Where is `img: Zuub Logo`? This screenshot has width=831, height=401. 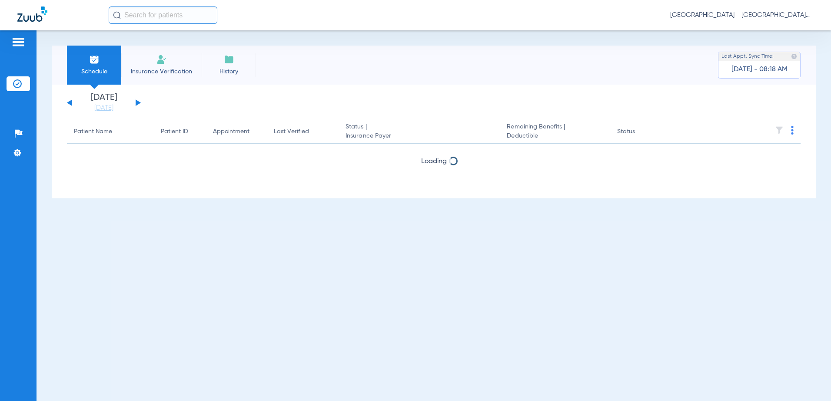
img: Zuub Logo is located at coordinates (32, 14).